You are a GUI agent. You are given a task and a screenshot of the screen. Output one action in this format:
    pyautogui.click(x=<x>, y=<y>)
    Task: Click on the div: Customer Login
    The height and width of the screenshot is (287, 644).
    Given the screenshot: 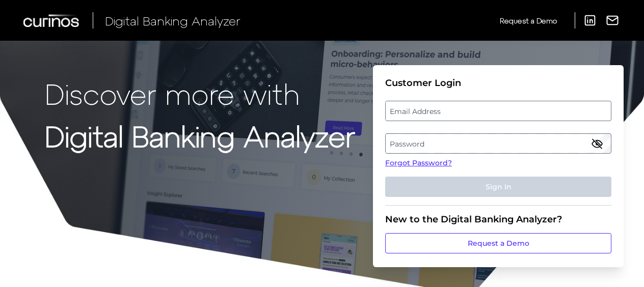 What is the action you would take?
    pyautogui.click(x=498, y=83)
    